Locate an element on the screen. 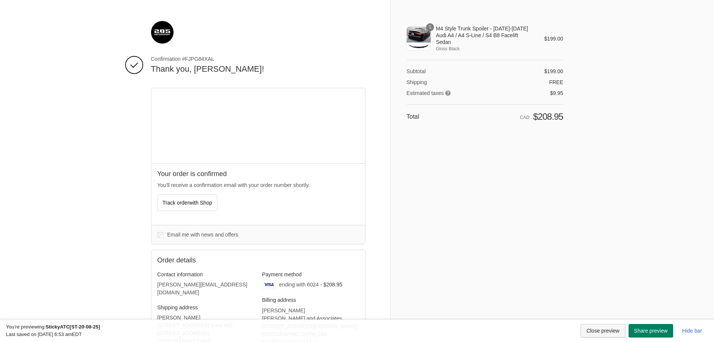 This screenshot has width=714, height=342. th: Estimated taxes is located at coordinates (443, 91).